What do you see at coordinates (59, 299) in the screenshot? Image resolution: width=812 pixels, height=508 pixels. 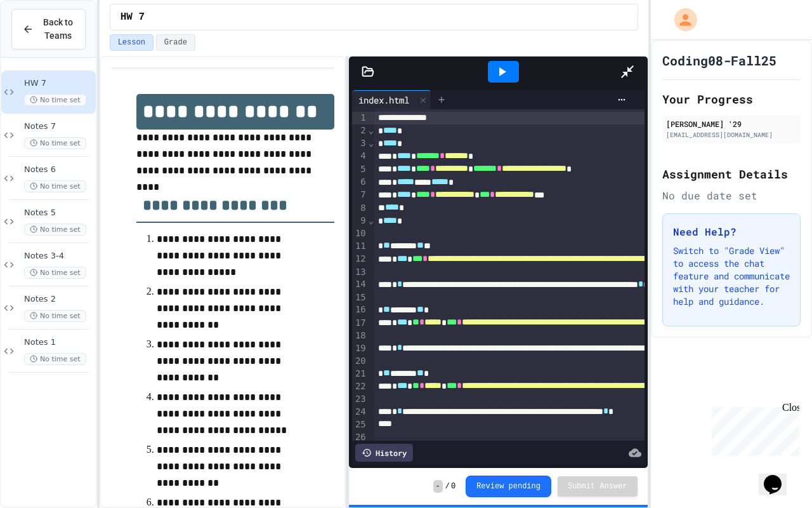 I see `span: Notes 2` at bounding box center [59, 299].